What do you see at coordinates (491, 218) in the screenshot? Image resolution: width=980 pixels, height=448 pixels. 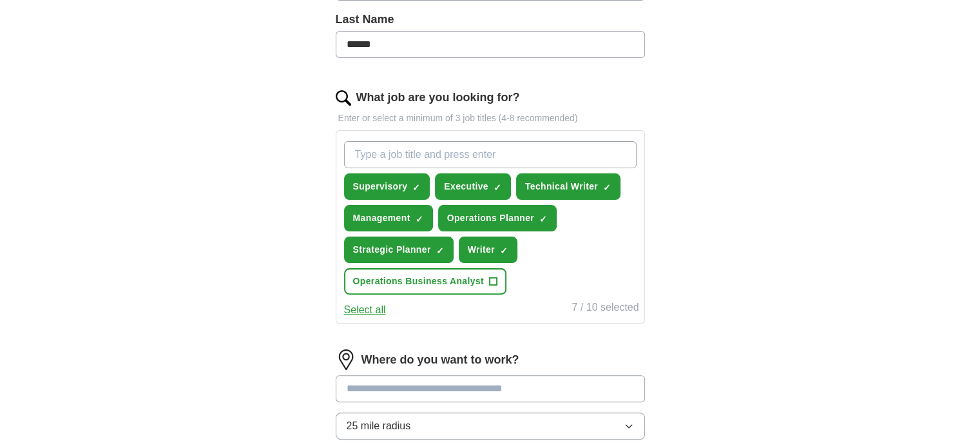 I see `span: Operations Planner` at bounding box center [491, 218].